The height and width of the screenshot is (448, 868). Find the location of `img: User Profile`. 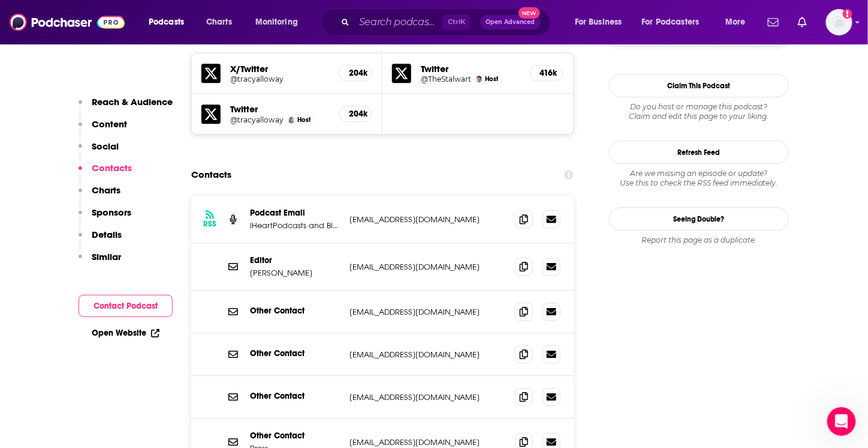

img: User Profile is located at coordinates (840, 22).